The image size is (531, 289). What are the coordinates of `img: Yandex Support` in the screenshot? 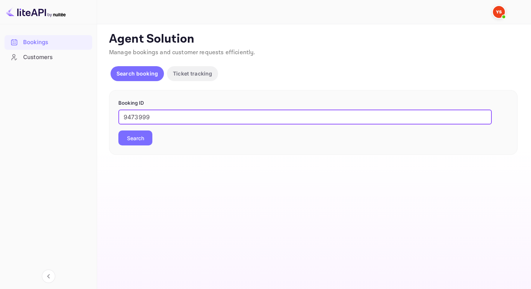 It's located at (499, 12).